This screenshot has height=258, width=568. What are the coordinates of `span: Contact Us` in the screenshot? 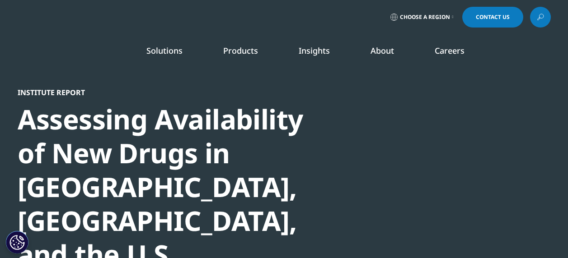 It's located at (492, 17).